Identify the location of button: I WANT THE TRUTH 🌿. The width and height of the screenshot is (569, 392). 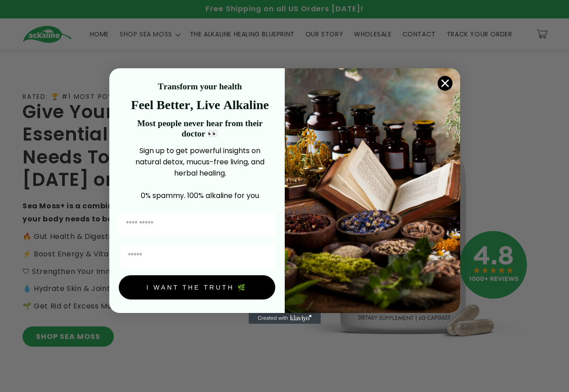
(197, 287).